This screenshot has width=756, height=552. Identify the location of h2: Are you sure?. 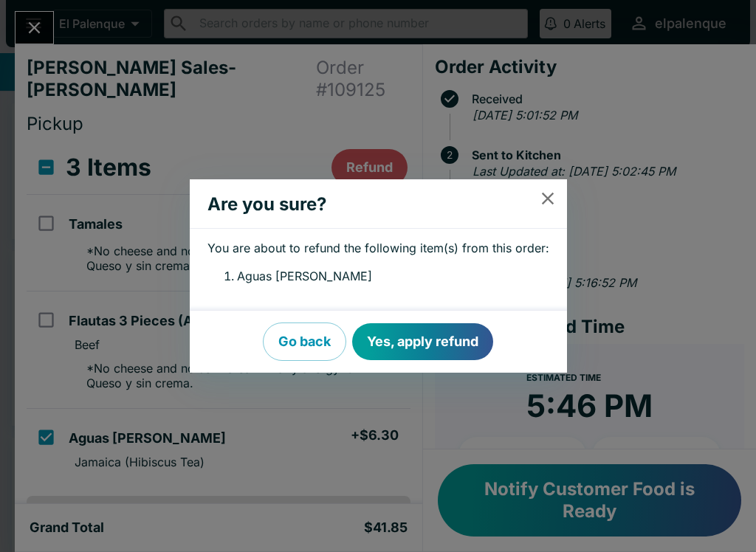
(364, 204).